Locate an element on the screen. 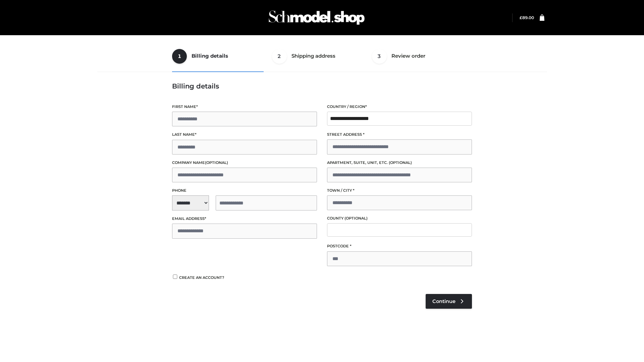 This screenshot has width=644, height=362. label: Company name is located at coordinates (244, 163).